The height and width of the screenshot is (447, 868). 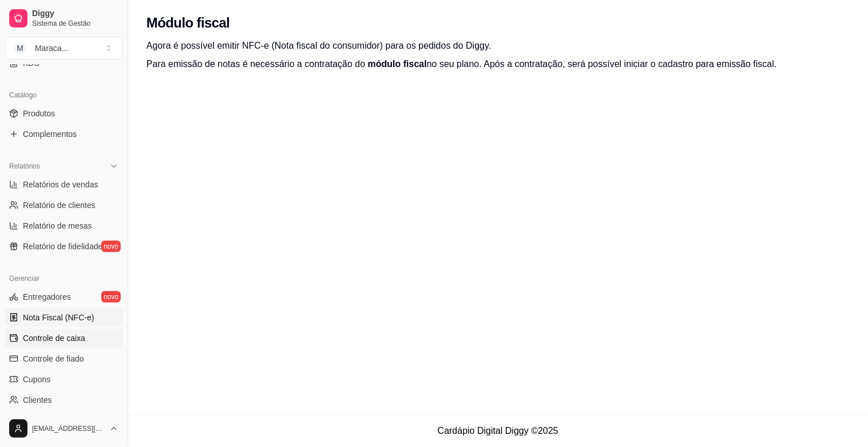 I want to click on a: Produtos, so click(x=64, y=113).